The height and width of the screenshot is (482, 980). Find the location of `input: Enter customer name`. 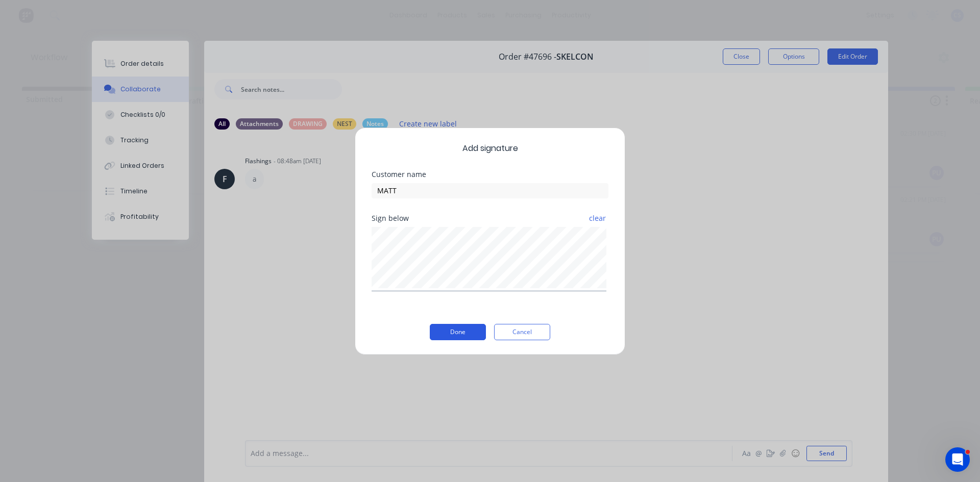

input: Enter customer name is located at coordinates (490, 190).